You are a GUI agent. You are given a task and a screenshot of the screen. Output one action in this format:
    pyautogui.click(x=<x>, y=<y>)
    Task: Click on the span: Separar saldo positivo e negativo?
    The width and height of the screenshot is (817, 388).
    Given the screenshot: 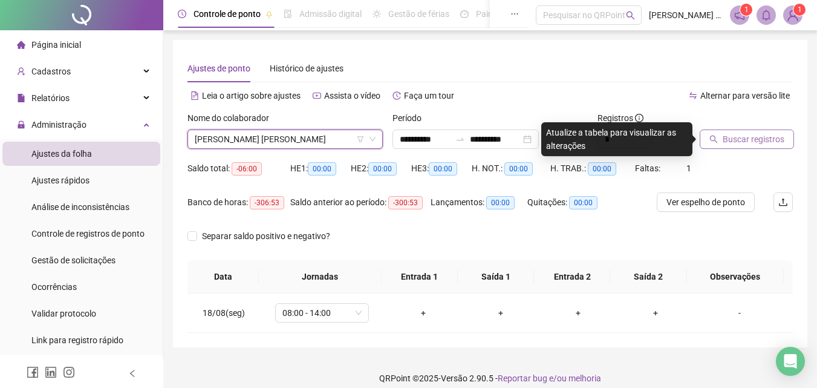 What is the action you would take?
    pyautogui.click(x=266, y=236)
    